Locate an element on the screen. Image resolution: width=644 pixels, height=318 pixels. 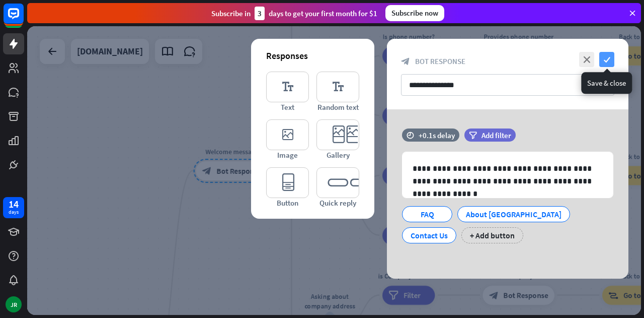
button: Open LiveChat chat widget is located at coordinates (23, 19).